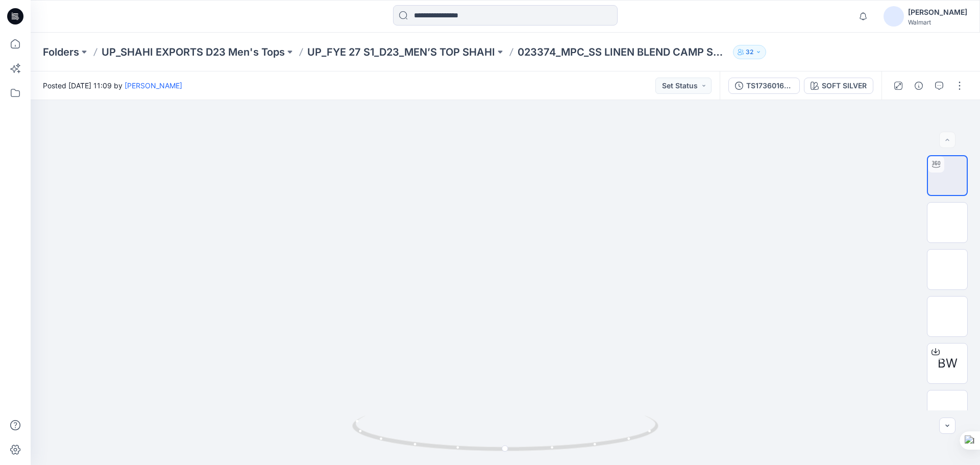  Describe the element at coordinates (749, 52) in the screenshot. I see `p: 32` at that location.